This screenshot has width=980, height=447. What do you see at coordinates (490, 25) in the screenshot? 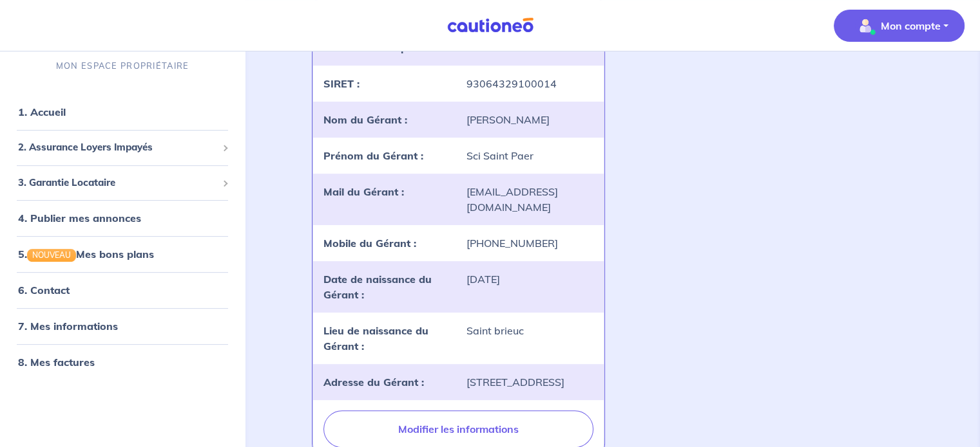
I see `img: Cautioneo` at bounding box center [490, 25].